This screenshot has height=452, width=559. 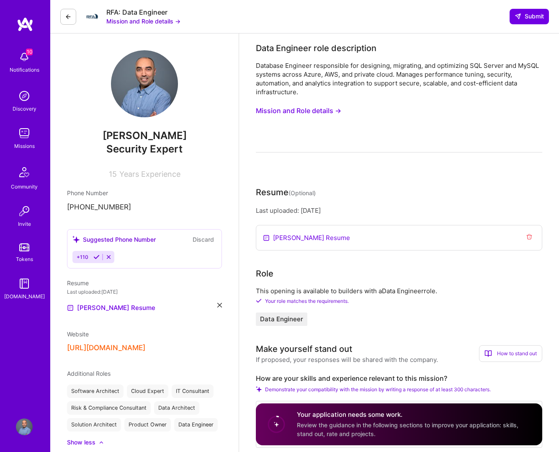 What do you see at coordinates (511, 354) in the screenshot?
I see `div: How to stand out` at bounding box center [511, 354].